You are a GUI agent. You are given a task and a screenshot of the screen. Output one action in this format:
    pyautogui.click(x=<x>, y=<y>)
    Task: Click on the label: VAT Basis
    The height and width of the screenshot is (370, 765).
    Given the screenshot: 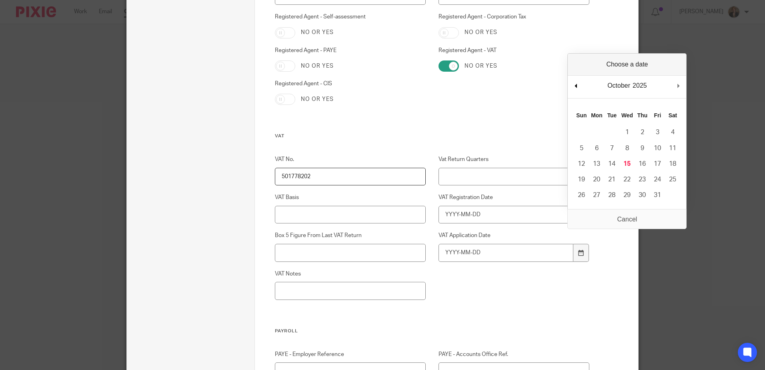 What is the action you would take?
    pyautogui.click(x=350, y=197)
    